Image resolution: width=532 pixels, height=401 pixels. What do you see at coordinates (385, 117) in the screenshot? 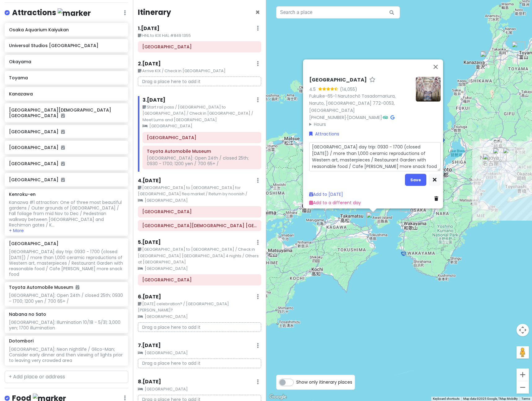
I see `i: Tripadvisor` at bounding box center [385, 117].